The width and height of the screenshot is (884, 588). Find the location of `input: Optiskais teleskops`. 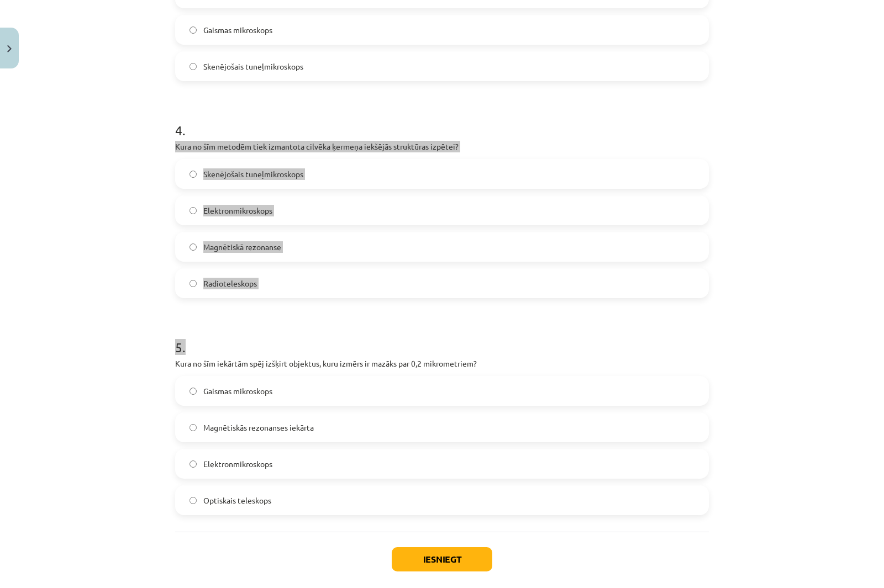

input: Optiskais teleskops is located at coordinates (192, 500).